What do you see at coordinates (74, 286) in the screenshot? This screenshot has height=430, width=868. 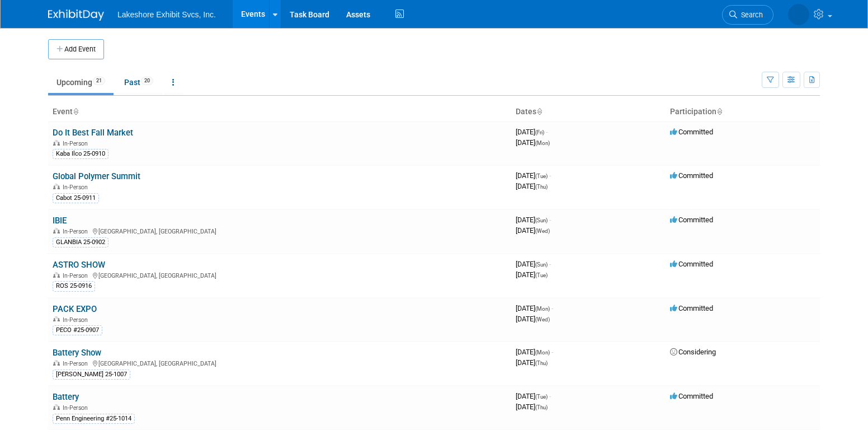 I see `div: ROS 25-0916` at bounding box center [74, 286].